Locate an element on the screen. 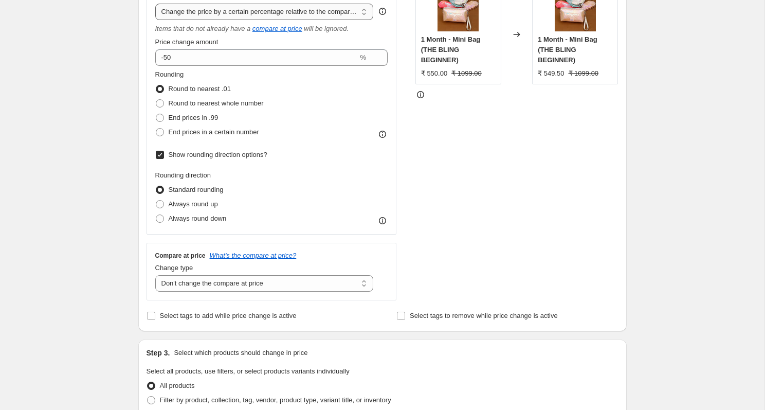  span: ₹ 549.50 is located at coordinates (550, 73).